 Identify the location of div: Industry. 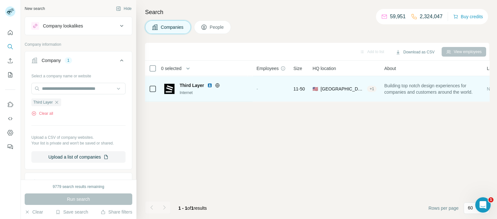
(50, 182).